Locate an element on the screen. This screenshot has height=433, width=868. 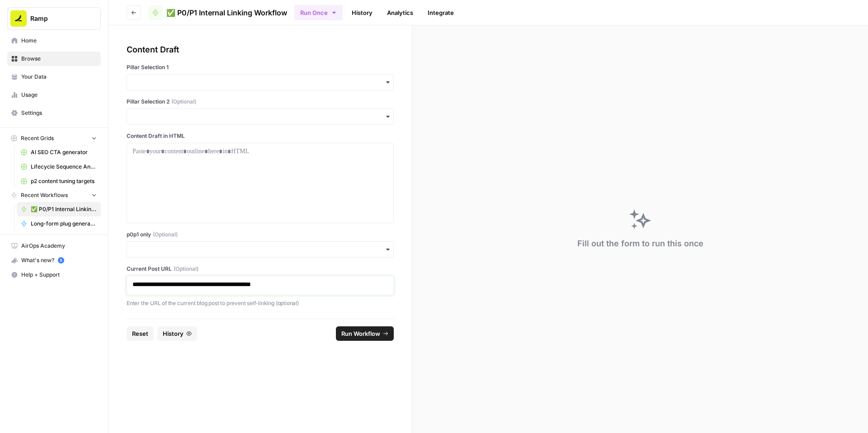
a: Home is located at coordinates (54, 41).